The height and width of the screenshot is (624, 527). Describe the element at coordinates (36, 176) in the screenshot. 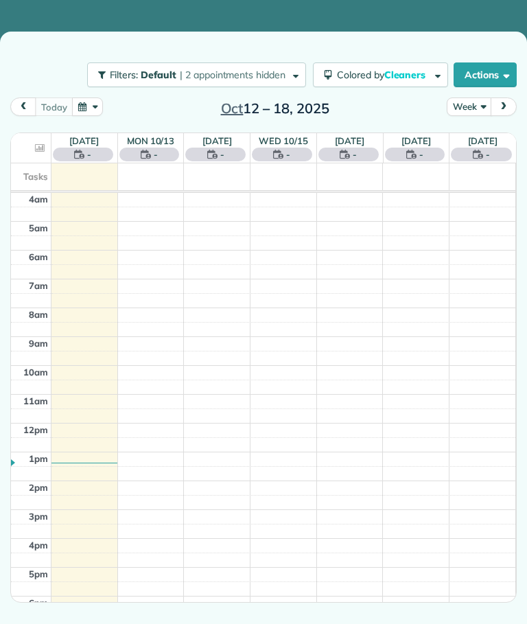

I see `span: Tasks` at that location.